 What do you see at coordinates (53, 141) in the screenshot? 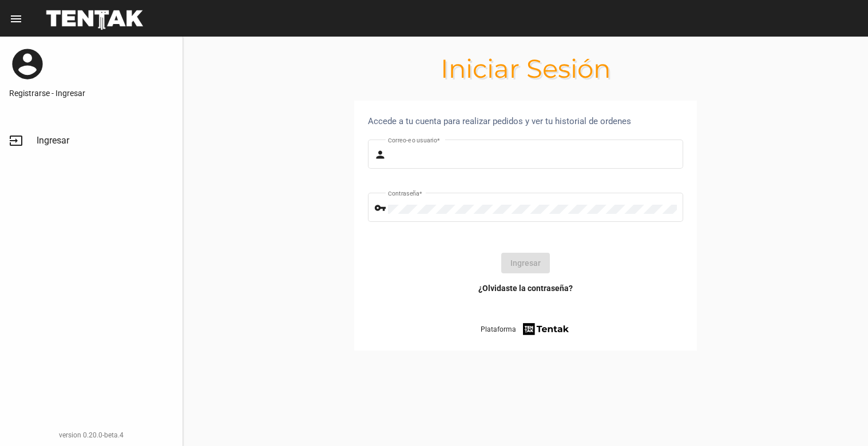
I see `span: Ingresar` at bounding box center [53, 141].